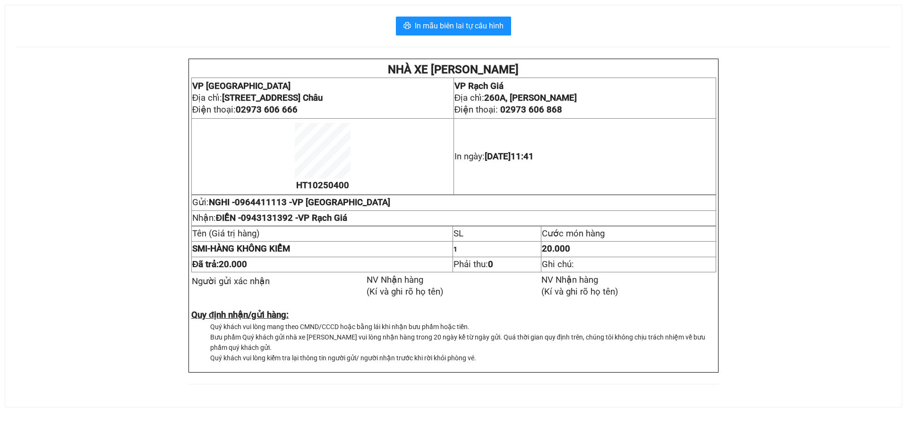 This screenshot has width=907, height=426. I want to click on strong: HÀNG KHÔNG KIỂM, so click(241, 248).